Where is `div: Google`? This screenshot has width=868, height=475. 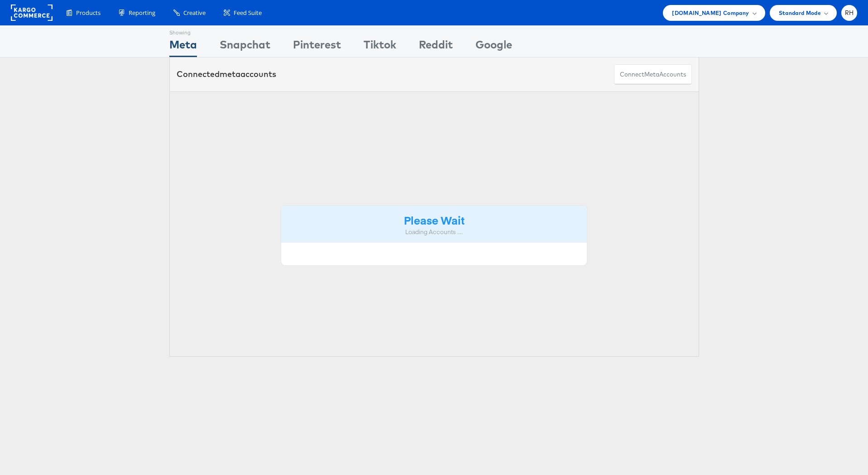
div: Google is located at coordinates (494, 46).